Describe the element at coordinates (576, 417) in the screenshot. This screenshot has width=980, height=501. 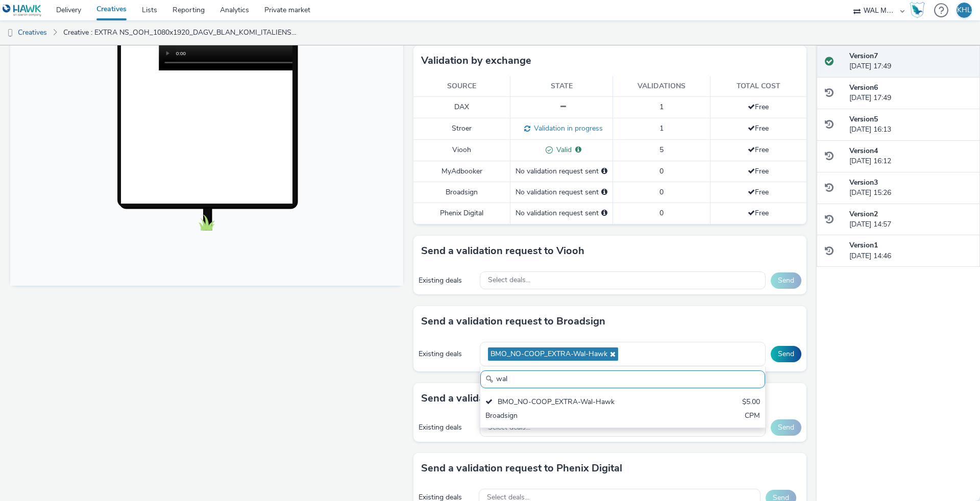
I see `div: Broadsign` at that location.